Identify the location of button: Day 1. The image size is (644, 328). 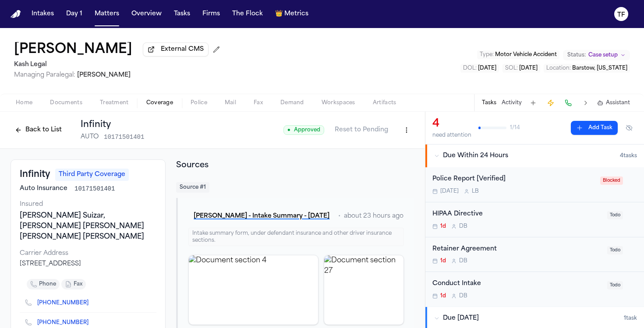
(74, 14).